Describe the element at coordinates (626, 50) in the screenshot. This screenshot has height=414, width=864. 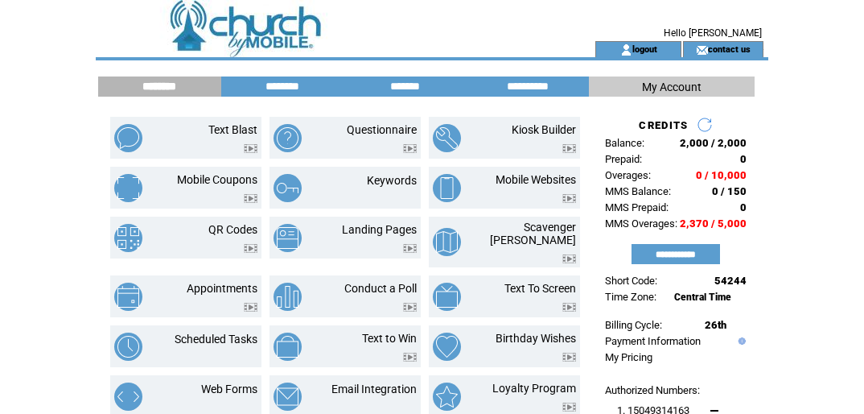
I see `img: account_icon.gif` at that location.